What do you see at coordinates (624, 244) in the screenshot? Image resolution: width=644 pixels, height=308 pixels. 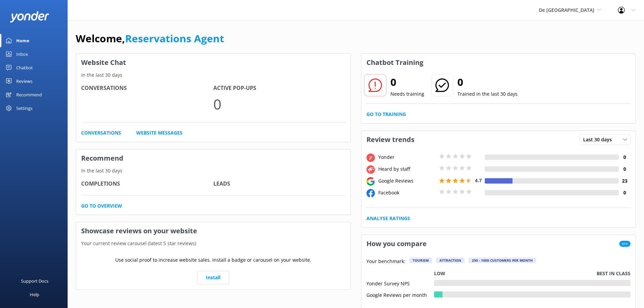 I see `span: New` at bounding box center [624, 244].